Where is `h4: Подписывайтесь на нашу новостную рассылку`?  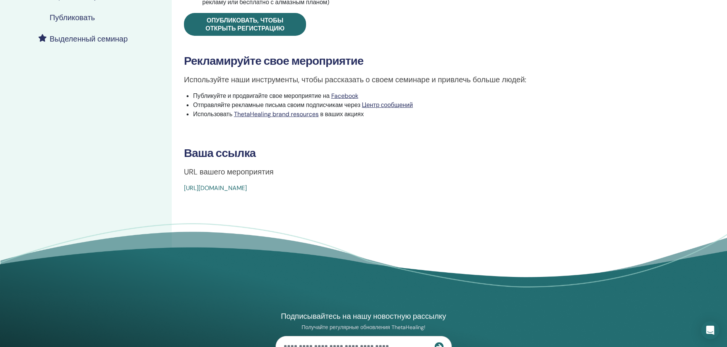
h4: Подписывайтесь на нашу новостную рассылку is located at coordinates (364, 317).